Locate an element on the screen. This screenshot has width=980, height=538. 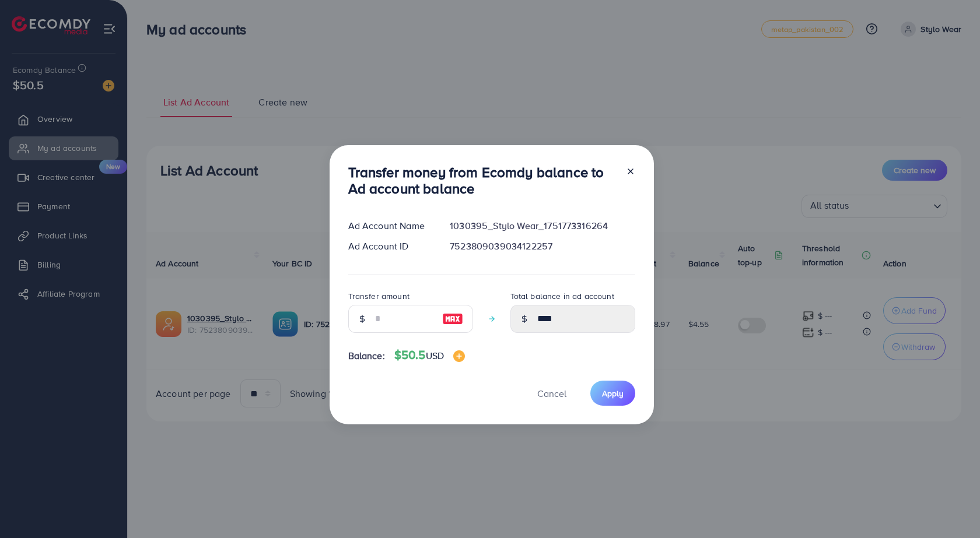
span: Balance: is located at coordinates (366, 355).